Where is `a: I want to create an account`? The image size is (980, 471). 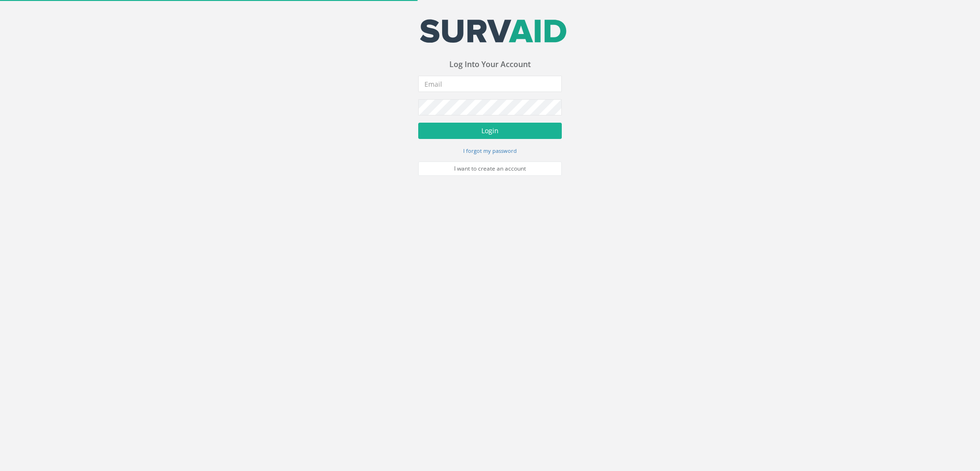
a: I want to create an account is located at coordinates (490, 169).